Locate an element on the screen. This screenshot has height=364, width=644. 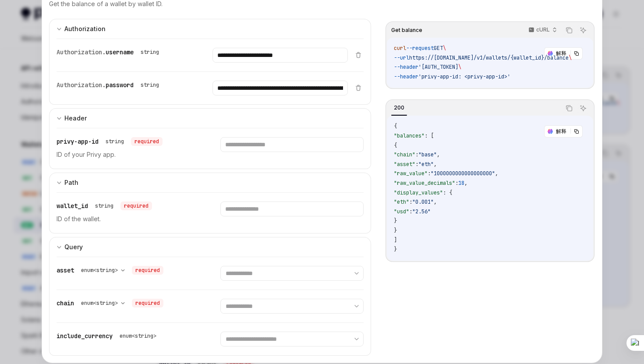
span: --request is located at coordinates (419, 48).